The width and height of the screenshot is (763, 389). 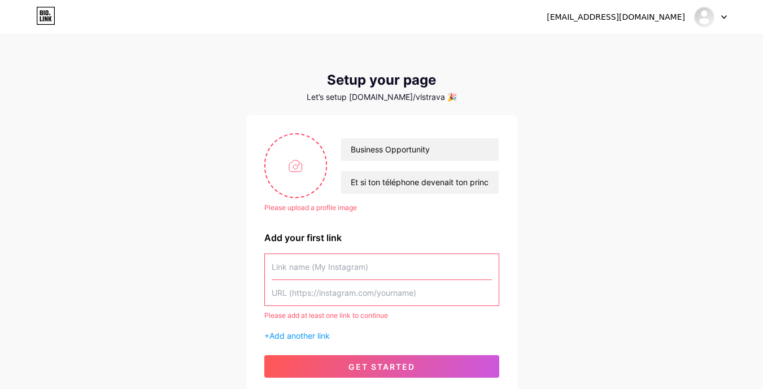 I want to click on input: Link name (My Instagram), so click(x=382, y=267).